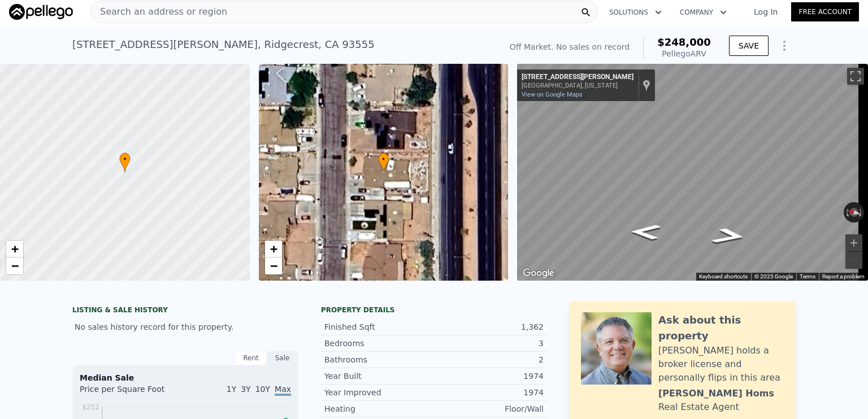  I want to click on div: Pellego ARV, so click(684, 54).